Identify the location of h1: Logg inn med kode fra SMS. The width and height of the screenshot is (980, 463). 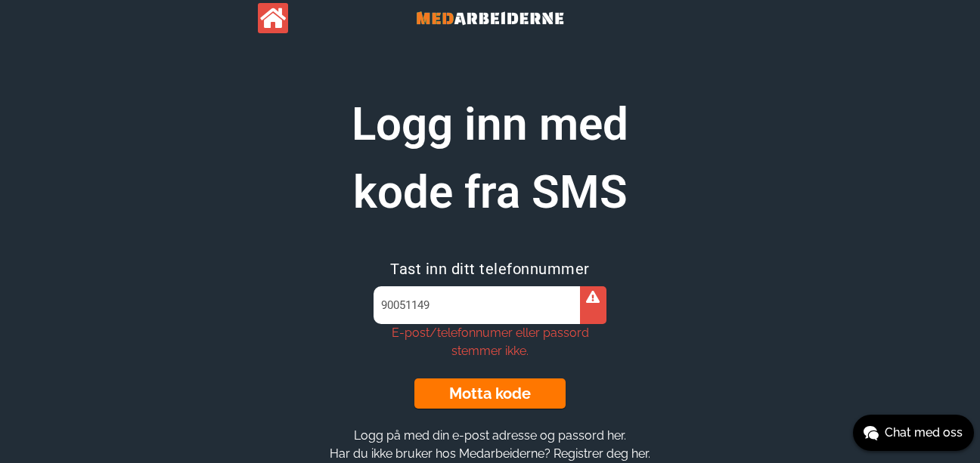
(490, 159).